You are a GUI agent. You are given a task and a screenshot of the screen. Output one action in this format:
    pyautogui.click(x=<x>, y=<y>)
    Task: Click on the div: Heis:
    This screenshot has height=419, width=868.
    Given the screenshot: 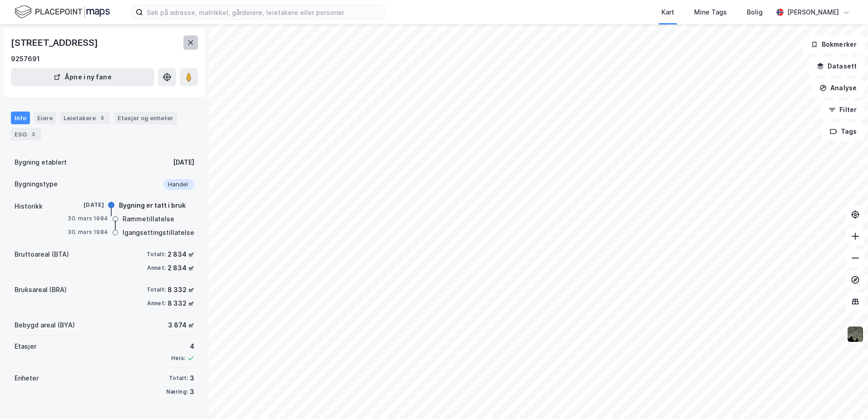 What is the action you would take?
    pyautogui.click(x=178, y=359)
    